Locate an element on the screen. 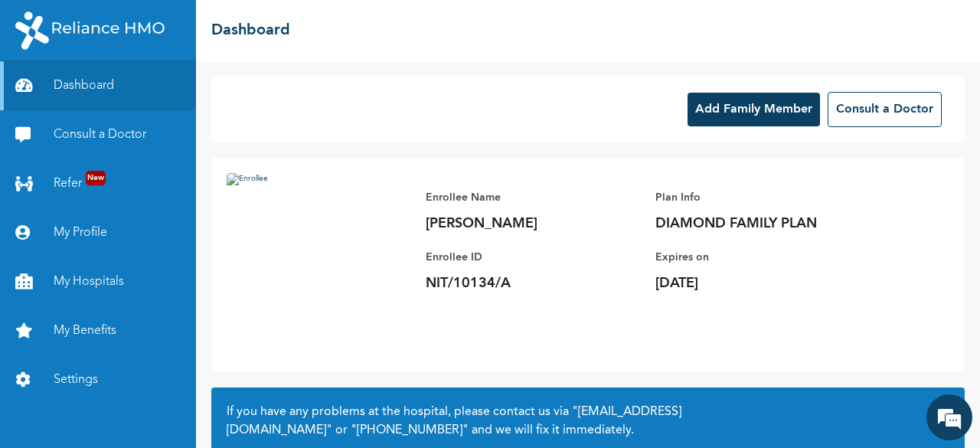 This screenshot has width=980, height=448. h2: If you have any problems at the hospital, please contact us via or and we will fix it immediately. is located at coordinates (588, 421).